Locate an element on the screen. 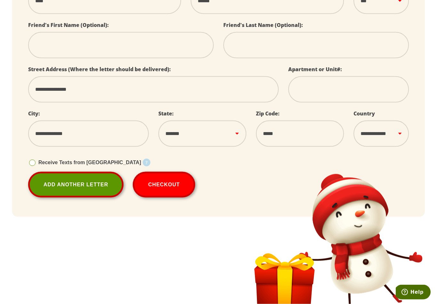 The width and height of the screenshot is (437, 304). label: Street Address (Where the letter should be delivered): is located at coordinates (100, 69).